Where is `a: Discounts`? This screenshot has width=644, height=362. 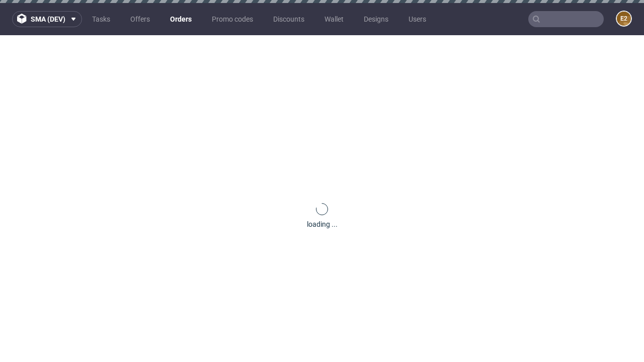
a: Discounts is located at coordinates (289, 19).